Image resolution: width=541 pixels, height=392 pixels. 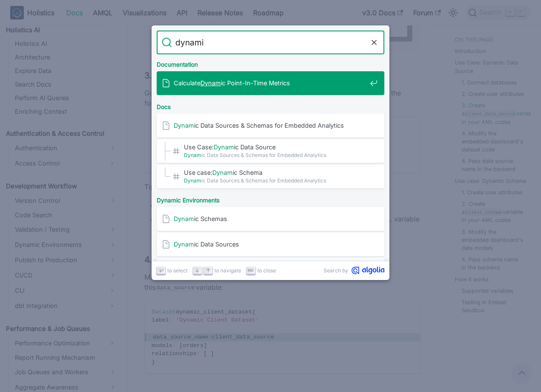 I want to click on span: to navigate, so click(x=227, y=270).